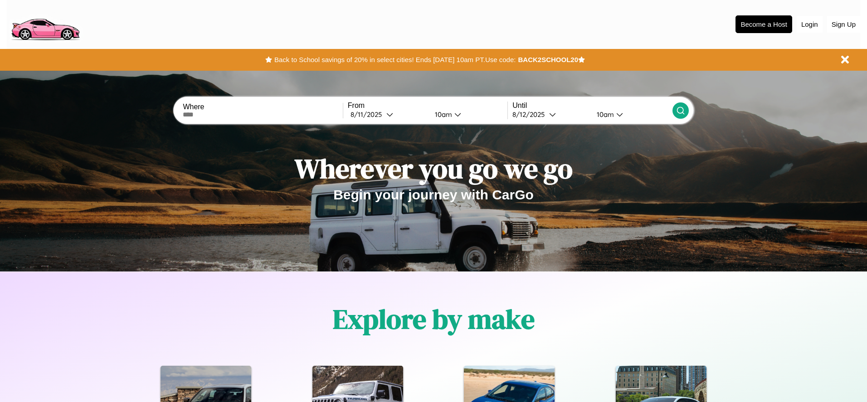  Describe the element at coordinates (844, 24) in the screenshot. I see `button: Sign Up` at that location.